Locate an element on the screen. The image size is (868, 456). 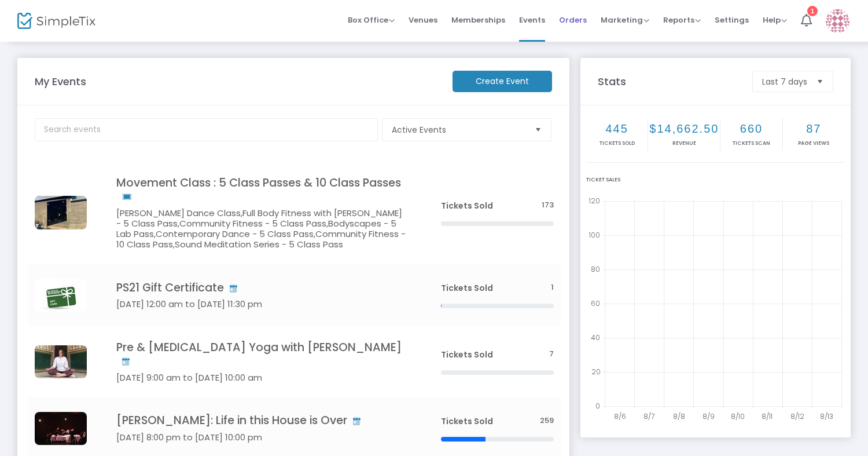
input: Search events is located at coordinates (206, 129).